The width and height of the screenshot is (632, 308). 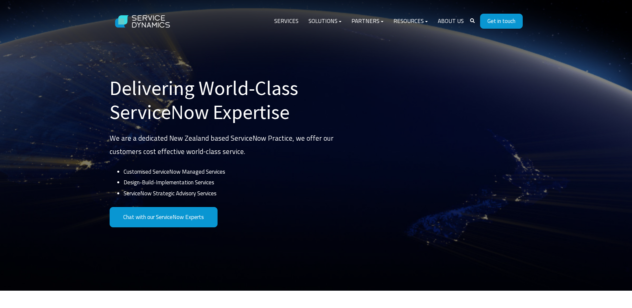 I want to click on h1: Delivering World-Class ServiceNow Expertise, so click(x=228, y=100).